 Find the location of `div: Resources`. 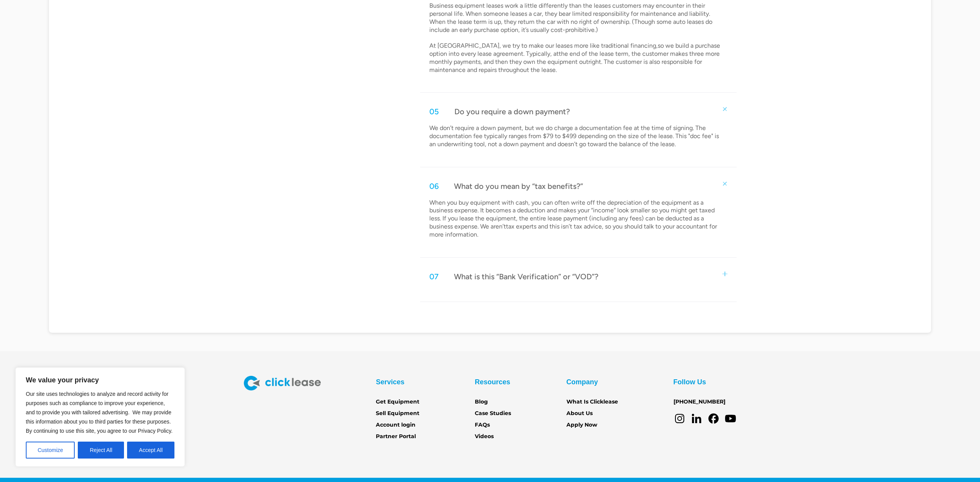

div: Resources is located at coordinates (493, 382).